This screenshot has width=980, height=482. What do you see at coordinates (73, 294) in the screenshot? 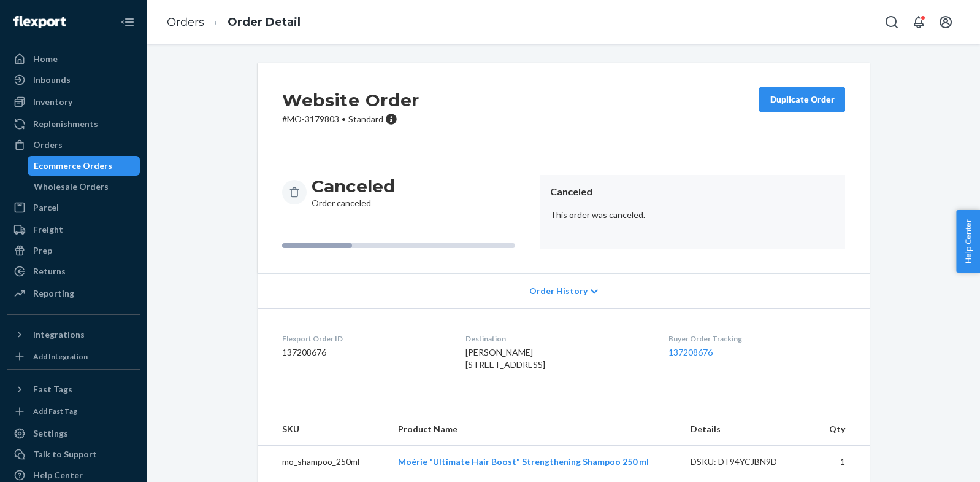
I see `a: Reporting` at bounding box center [73, 294].